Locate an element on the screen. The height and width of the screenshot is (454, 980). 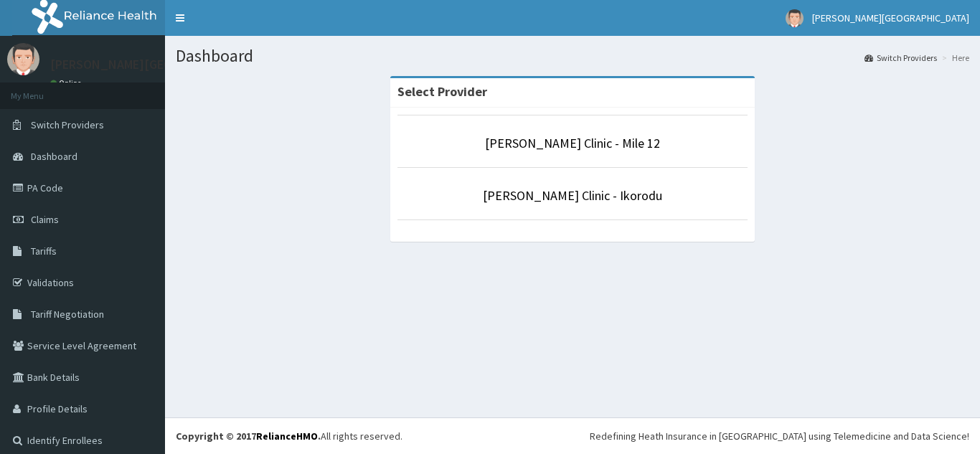
span: Tariffs is located at coordinates (44, 251).